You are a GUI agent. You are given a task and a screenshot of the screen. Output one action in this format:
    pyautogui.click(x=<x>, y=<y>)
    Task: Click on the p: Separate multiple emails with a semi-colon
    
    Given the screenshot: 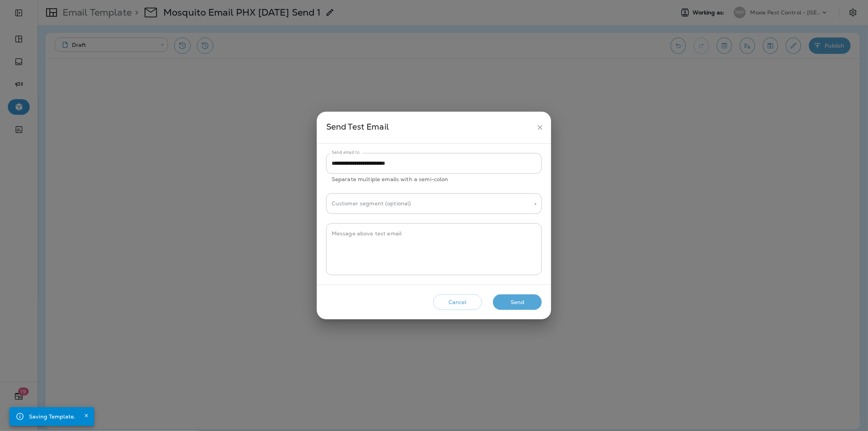 What is the action you would take?
    pyautogui.click(x=434, y=180)
    